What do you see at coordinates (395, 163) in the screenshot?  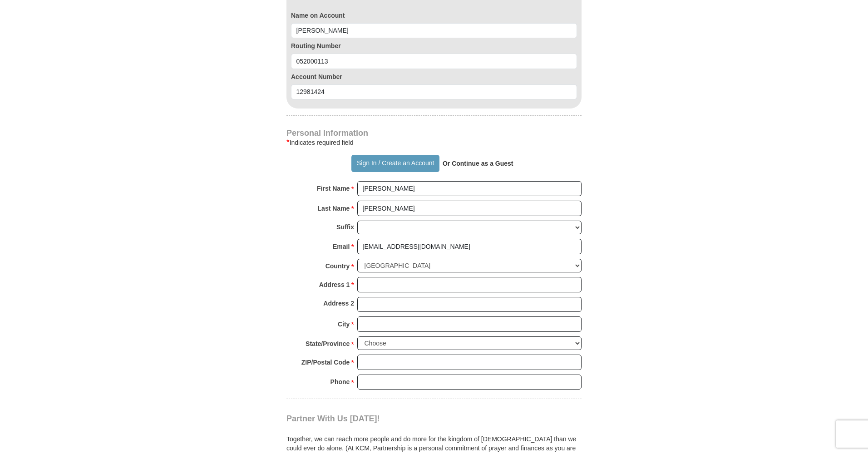 I see `button: Sign In / Create an Account` at bounding box center [395, 163].